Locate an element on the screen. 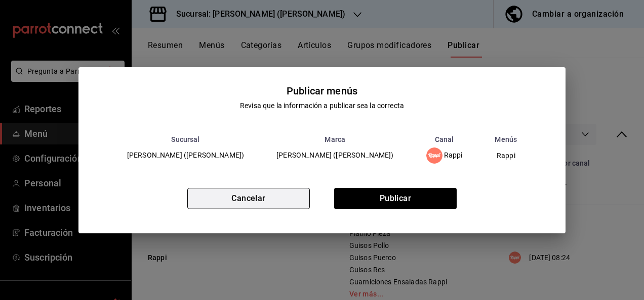 The width and height of the screenshot is (644, 300). th: Menús is located at coordinates (506, 140).